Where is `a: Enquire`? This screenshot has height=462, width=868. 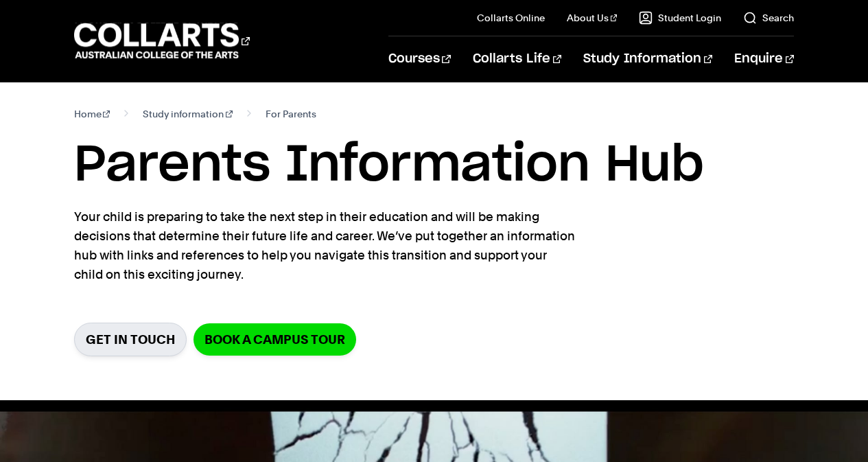
a: Enquire is located at coordinates (763, 59).